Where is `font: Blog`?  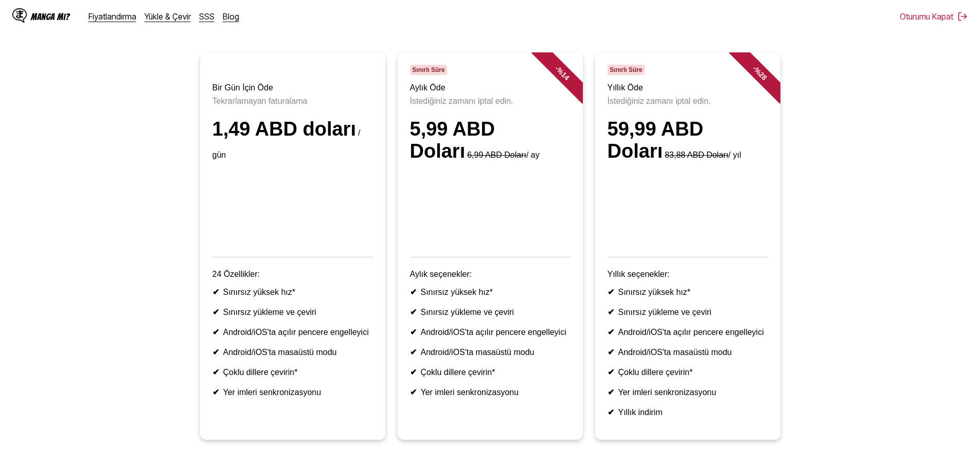 font: Blog is located at coordinates (231, 17).